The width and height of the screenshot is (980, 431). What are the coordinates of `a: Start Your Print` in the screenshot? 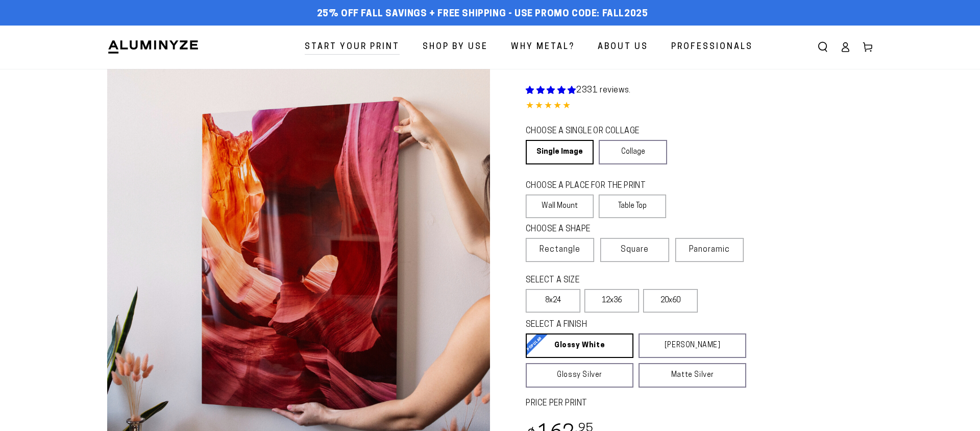 It's located at (352, 47).